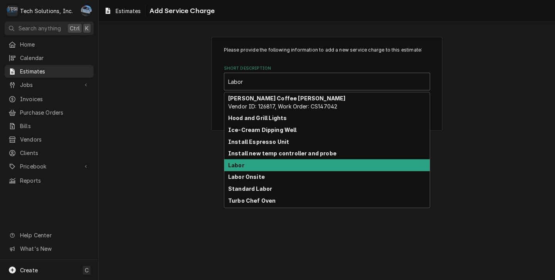 This screenshot has height=280, width=555. I want to click on a: Purchase Orders, so click(49, 113).